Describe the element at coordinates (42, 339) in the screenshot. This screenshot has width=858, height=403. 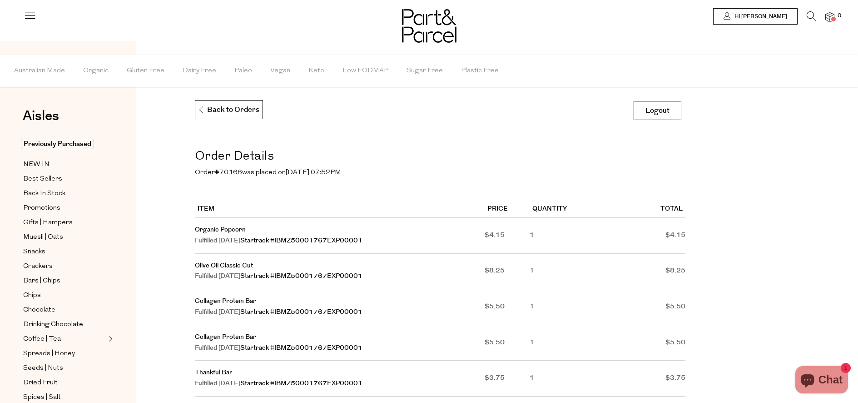
I see `span: Coffee | Tea` at that location.